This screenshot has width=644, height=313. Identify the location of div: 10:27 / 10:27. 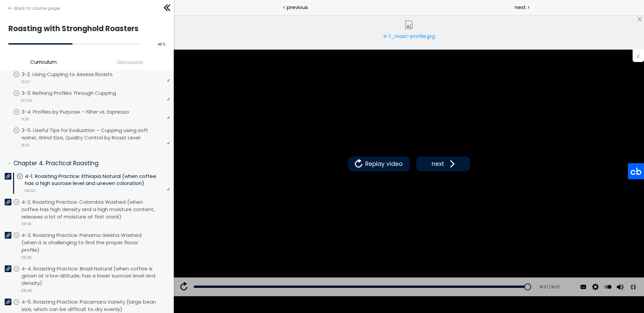
(373, 273).